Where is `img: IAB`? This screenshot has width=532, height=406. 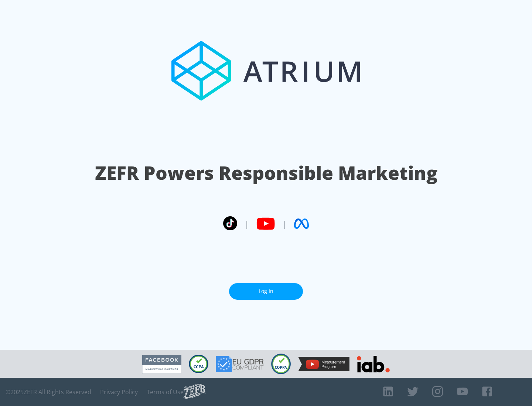 img: IAB is located at coordinates (373, 364).